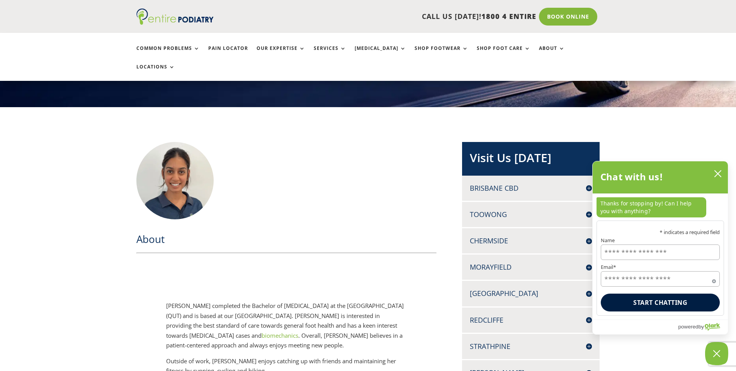 The width and height of the screenshot is (736, 371). Describe the element at coordinates (156, 72) in the screenshot. I see `a: Locations` at that location.